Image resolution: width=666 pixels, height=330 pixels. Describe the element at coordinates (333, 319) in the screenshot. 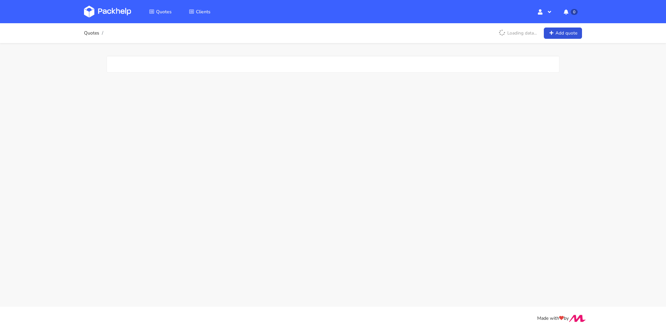

I see `div: Made with by` at that location.